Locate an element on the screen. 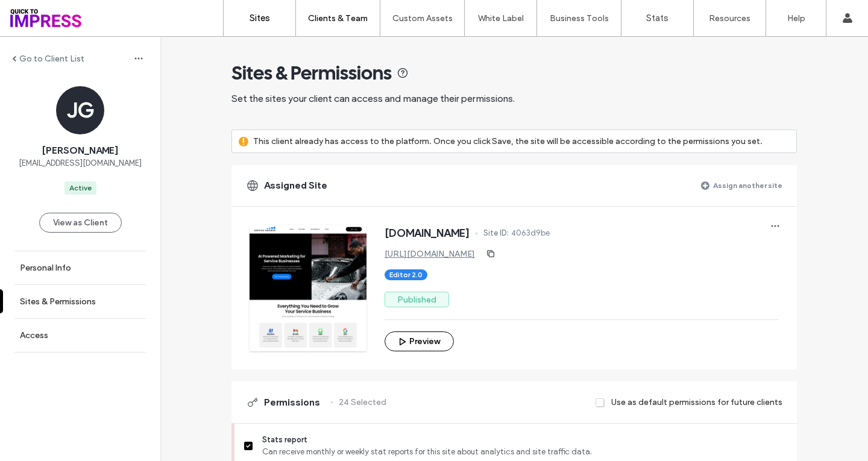 This screenshot has height=461, width=868. label: White Label is located at coordinates (501, 18).